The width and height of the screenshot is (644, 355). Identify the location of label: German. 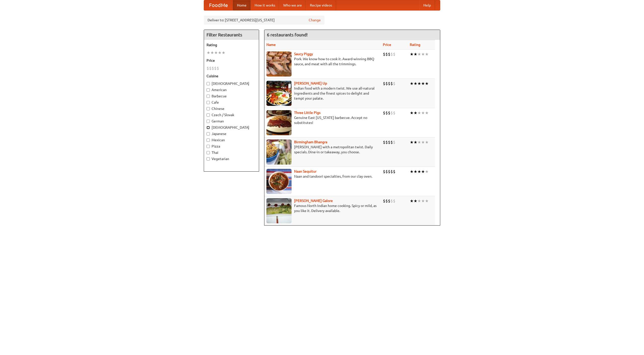
(231, 121).